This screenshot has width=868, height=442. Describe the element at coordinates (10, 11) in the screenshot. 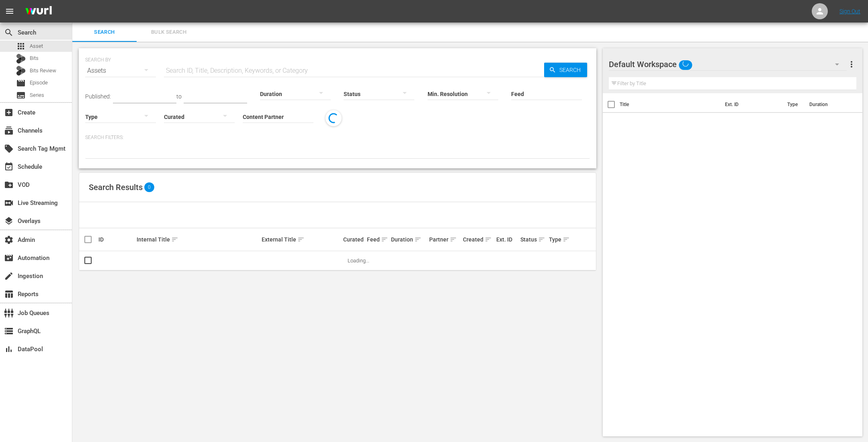

I see `span: menu` at that location.